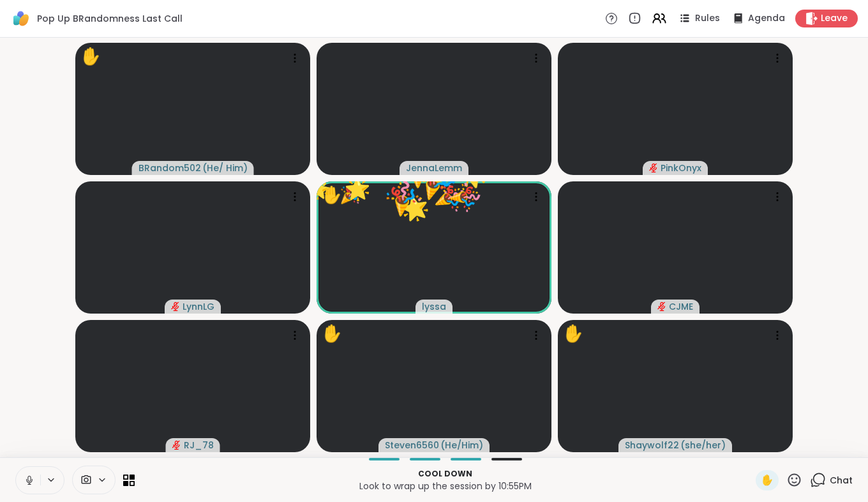  I want to click on span: Agenda, so click(766, 18).